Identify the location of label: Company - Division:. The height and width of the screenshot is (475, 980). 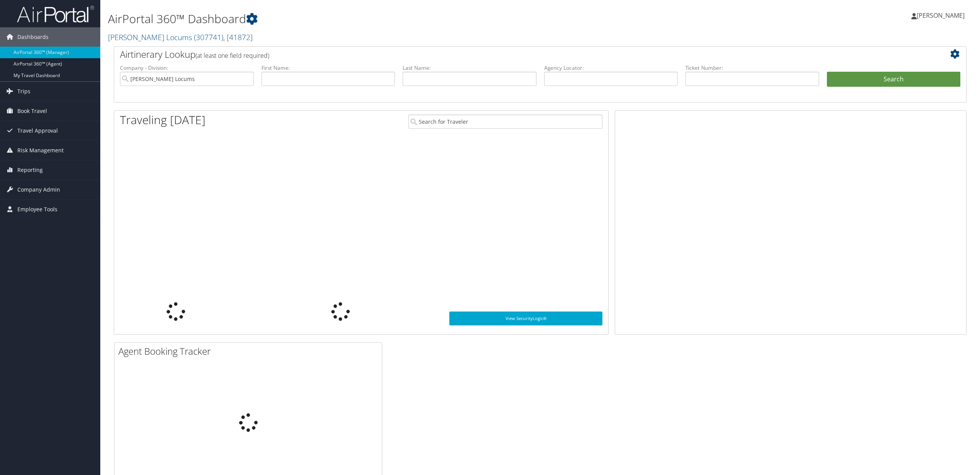
(187, 68).